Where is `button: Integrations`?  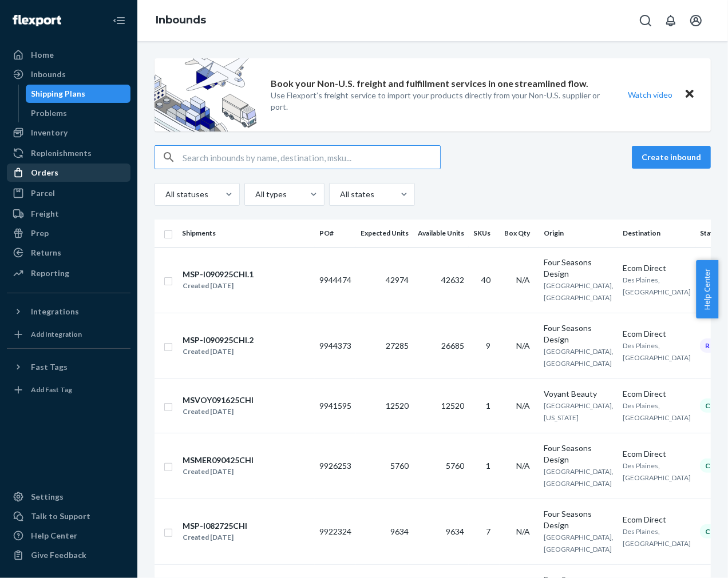 button: Integrations is located at coordinates (69, 312).